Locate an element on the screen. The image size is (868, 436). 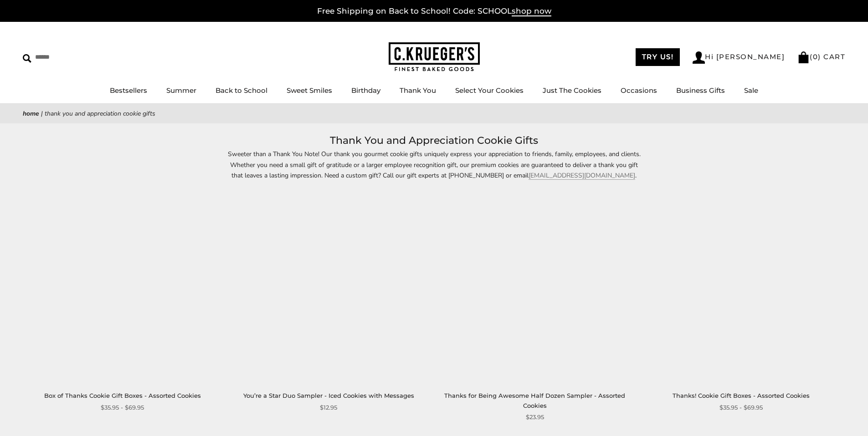
nav: breadcrumbs is located at coordinates (434, 114).